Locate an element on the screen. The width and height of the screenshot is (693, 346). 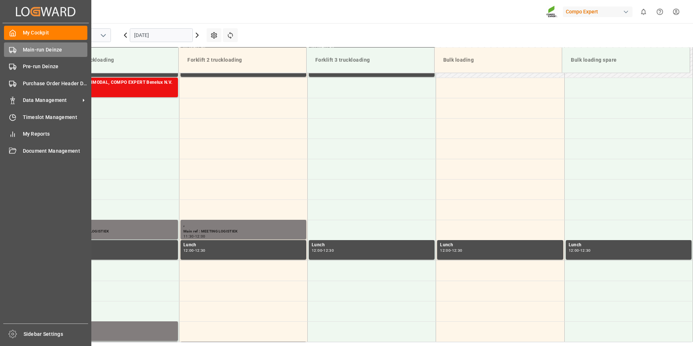
div: Compo Expert is located at coordinates (598, 12).